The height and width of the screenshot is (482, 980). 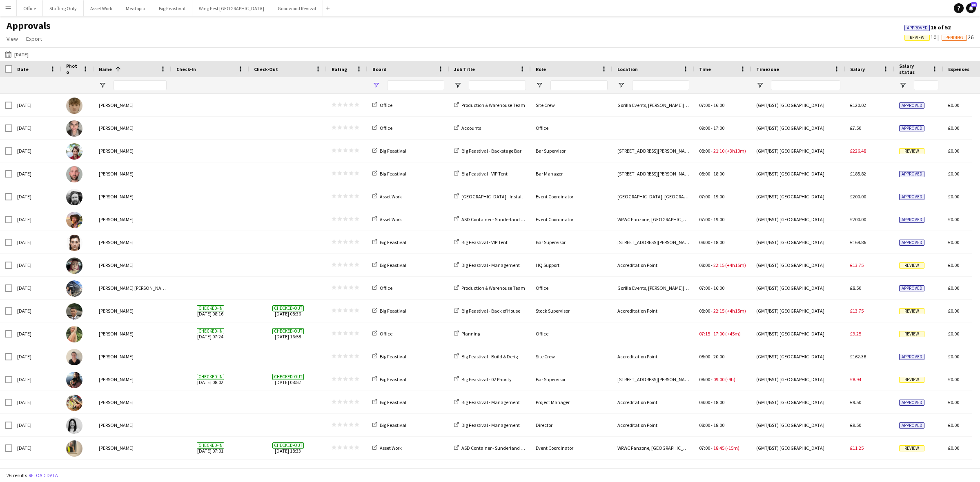 I want to click on button: Big Feastival, so click(x=172, y=9).